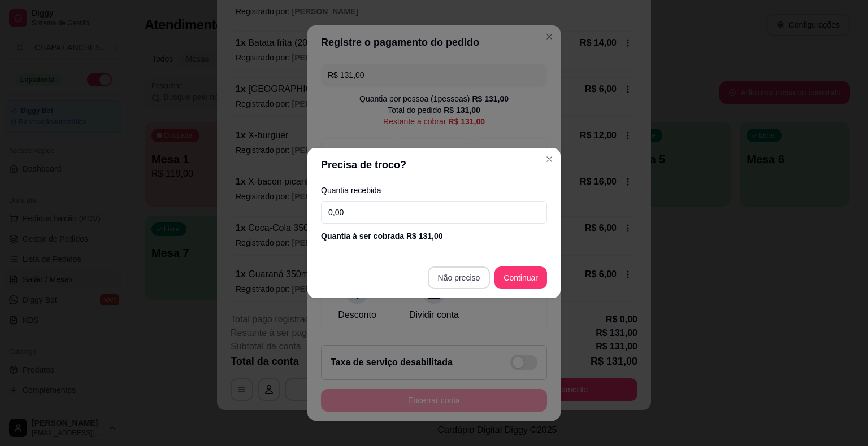 The height and width of the screenshot is (446, 868). What do you see at coordinates (549, 160) in the screenshot?
I see `button: Close` at bounding box center [549, 160].